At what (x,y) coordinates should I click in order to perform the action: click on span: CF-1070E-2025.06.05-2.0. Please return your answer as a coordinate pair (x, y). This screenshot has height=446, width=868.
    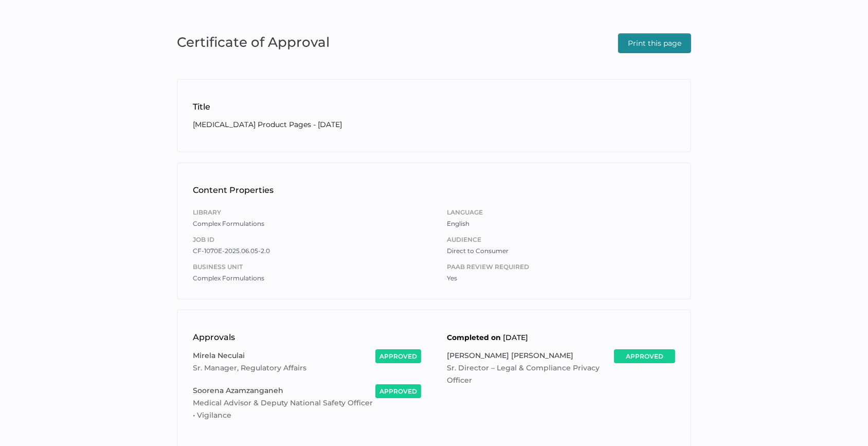
    Looking at the image, I should click on (232, 250).